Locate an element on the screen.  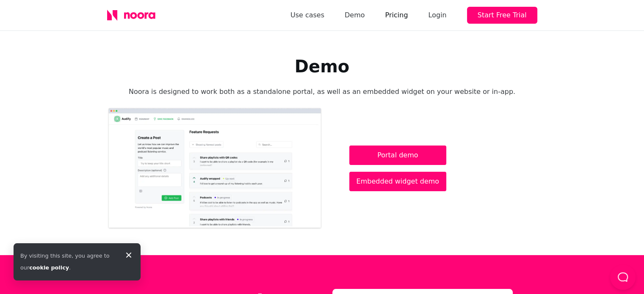
div: By visiting this site, you agree to our . is located at coordinates (69, 262).